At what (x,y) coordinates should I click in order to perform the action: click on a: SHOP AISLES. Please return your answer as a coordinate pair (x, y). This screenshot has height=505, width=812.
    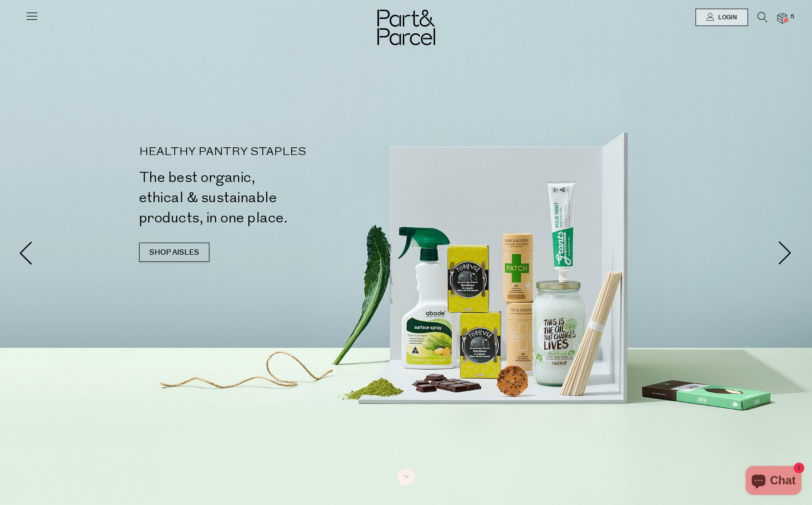
    Looking at the image, I should click on (174, 252).